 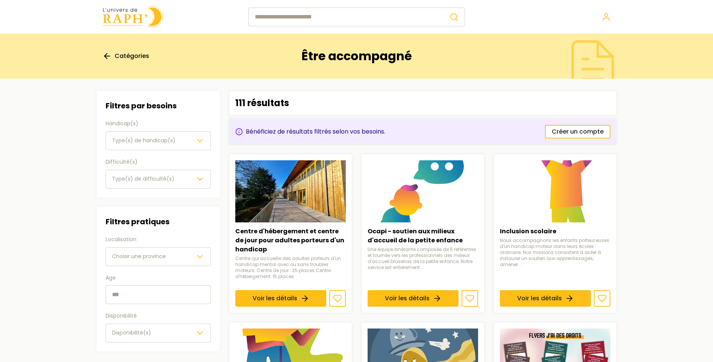 What do you see at coordinates (158, 221) in the screenshot?
I see `h3: Filtres pratiques` at bounding box center [158, 221].